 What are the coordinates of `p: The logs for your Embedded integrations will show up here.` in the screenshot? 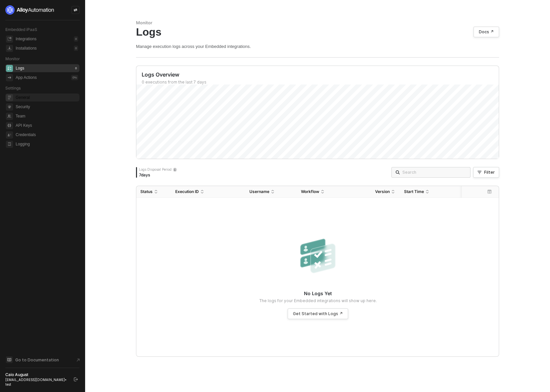 It's located at (318, 301).